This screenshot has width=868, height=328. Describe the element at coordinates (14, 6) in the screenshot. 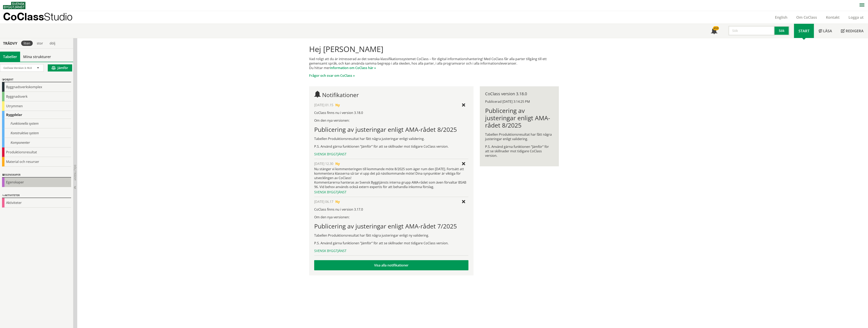

I see `img: Svensk Byggtjänst` at that location.